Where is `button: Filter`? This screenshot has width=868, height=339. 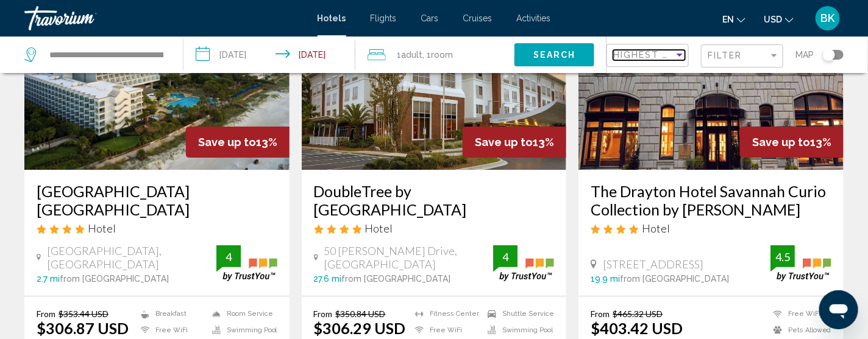 button: Filter is located at coordinates (742, 56).